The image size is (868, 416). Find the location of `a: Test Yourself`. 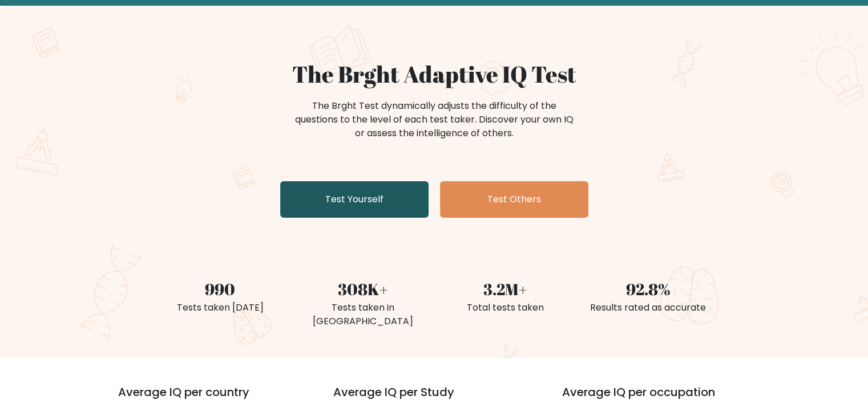

a: Test Yourself is located at coordinates (354, 200).